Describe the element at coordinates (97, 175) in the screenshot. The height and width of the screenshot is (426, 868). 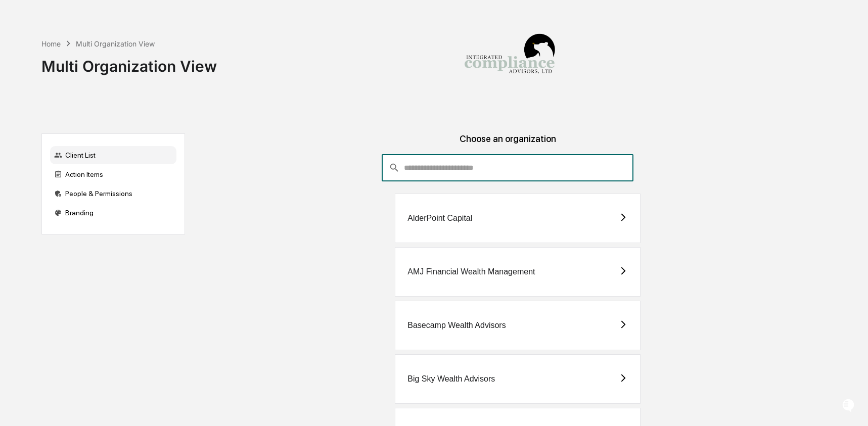
I see `a: Powered byPylon` at that location.